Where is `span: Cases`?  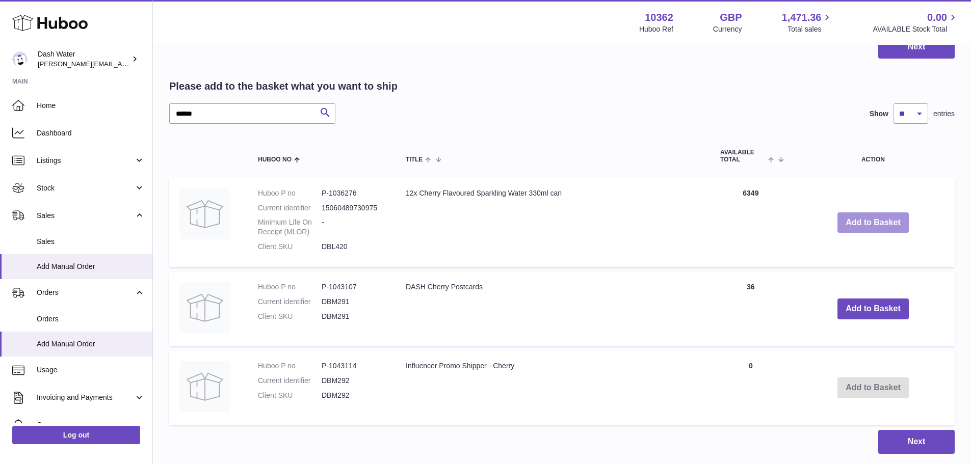
span: Cases is located at coordinates (91, 425).